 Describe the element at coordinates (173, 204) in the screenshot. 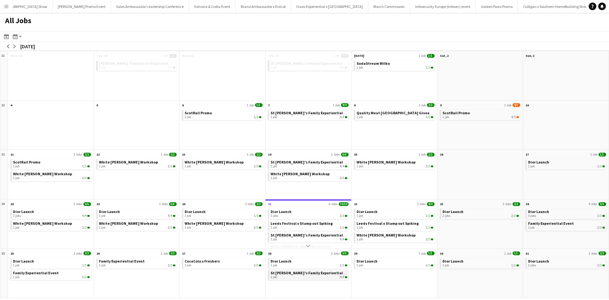

I see `span: 6/6` at that location.